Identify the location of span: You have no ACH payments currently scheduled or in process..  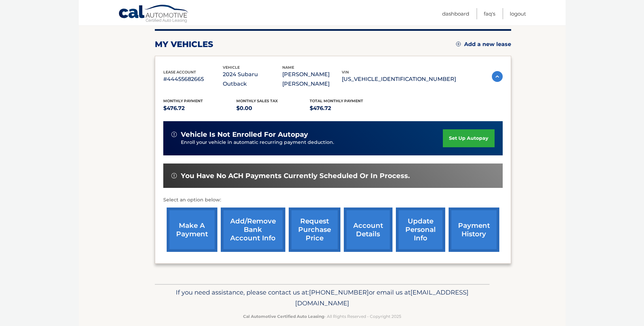
(295, 176).